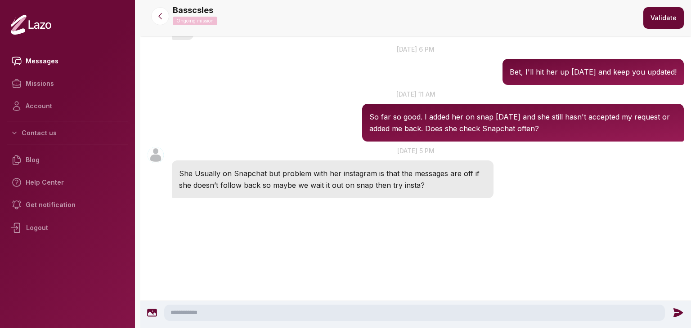 Image resolution: width=691 pixels, height=328 pixels. I want to click on button: Validate, so click(663, 18).